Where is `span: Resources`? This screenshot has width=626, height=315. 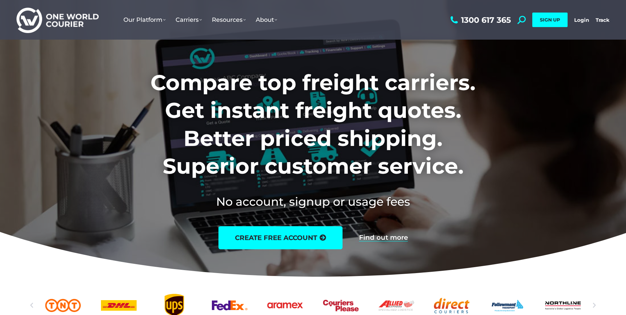
span: Resources is located at coordinates (229, 20).